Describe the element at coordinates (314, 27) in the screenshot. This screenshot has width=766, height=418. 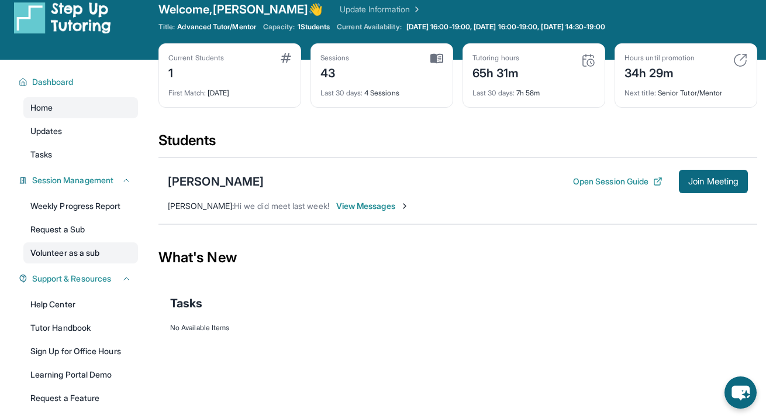
I see `span: 1 Students` at that location.